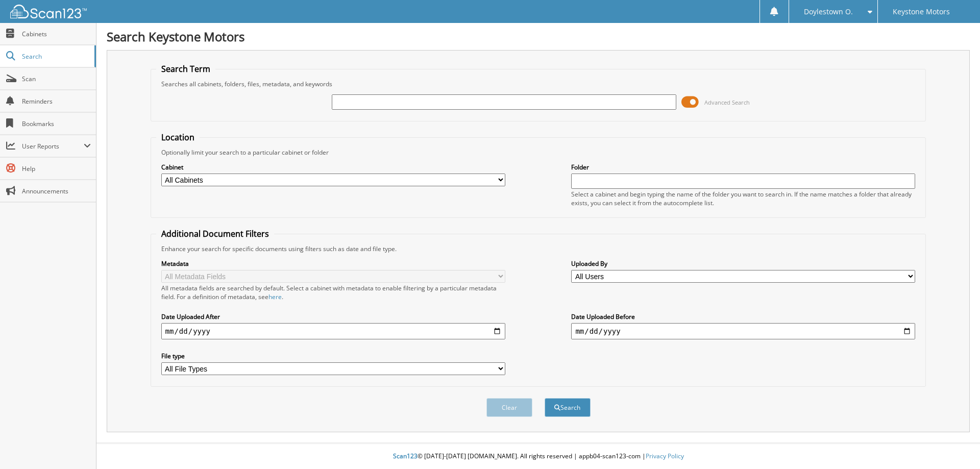 This screenshot has height=469, width=980. Describe the element at coordinates (333, 167) in the screenshot. I see `label: Cabinet` at that location.